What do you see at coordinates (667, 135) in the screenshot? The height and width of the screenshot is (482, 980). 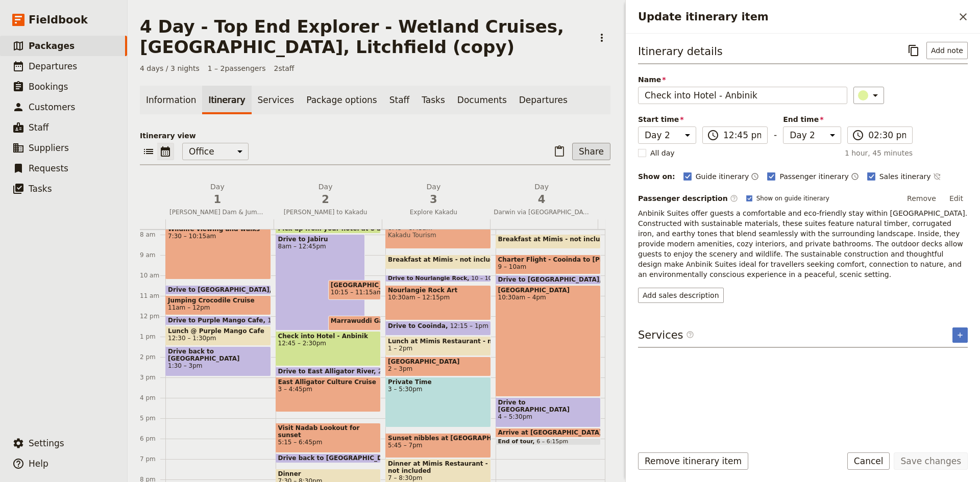 I see `select: Start time` at bounding box center [667, 135].